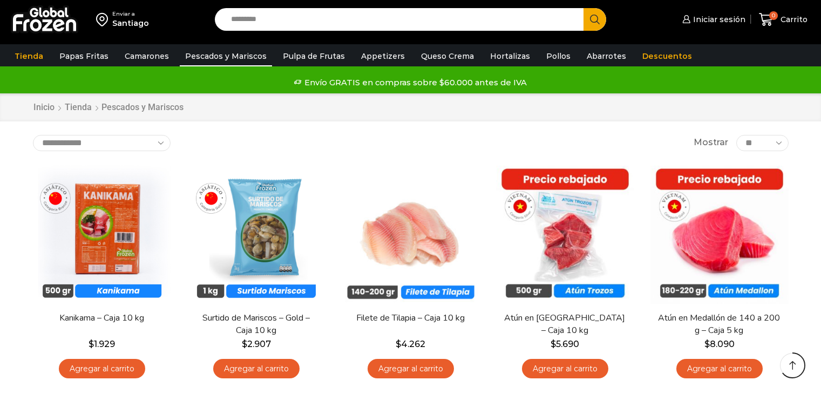  I want to click on a: Abarrotes, so click(606, 56).